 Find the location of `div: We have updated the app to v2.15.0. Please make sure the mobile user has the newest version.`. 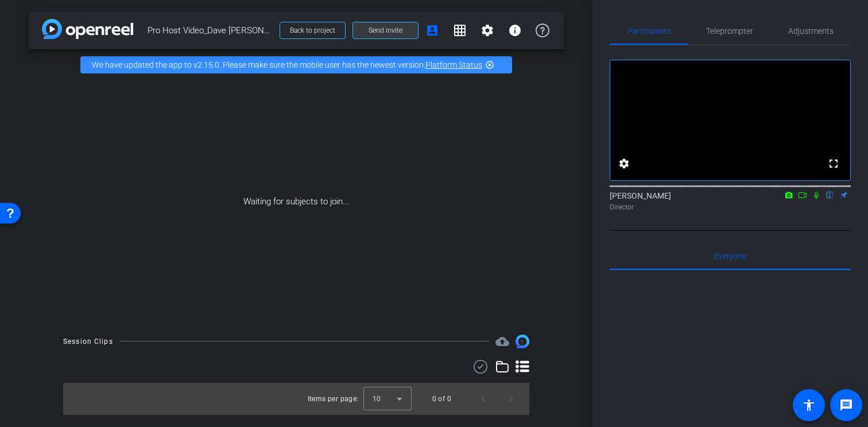

div: We have updated the app to v2.15.0. Please make sure the mobile user has the newest version. is located at coordinates (296, 65).